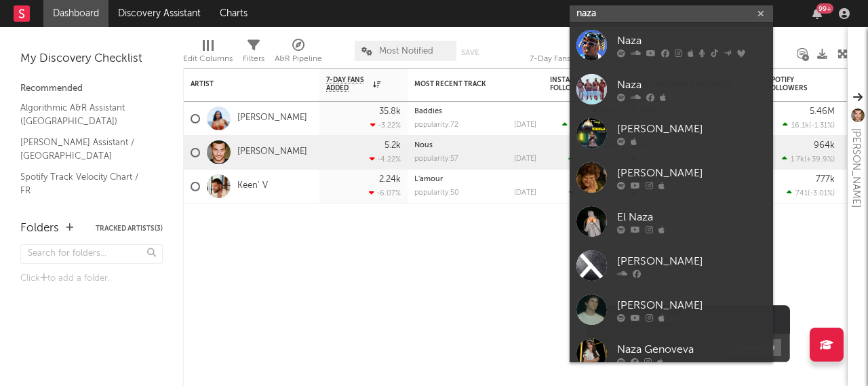 The height and width of the screenshot is (386, 868). I want to click on span: 741, so click(802, 193).